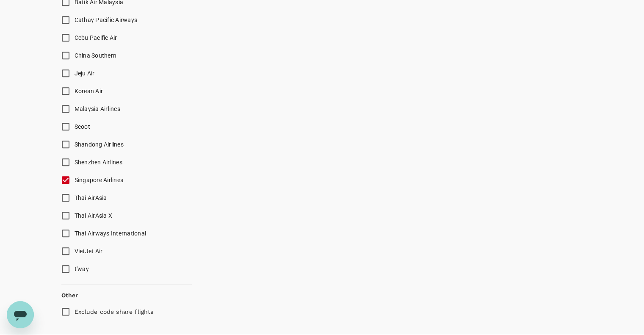 The image size is (644, 335). I want to click on p: Other, so click(70, 295).